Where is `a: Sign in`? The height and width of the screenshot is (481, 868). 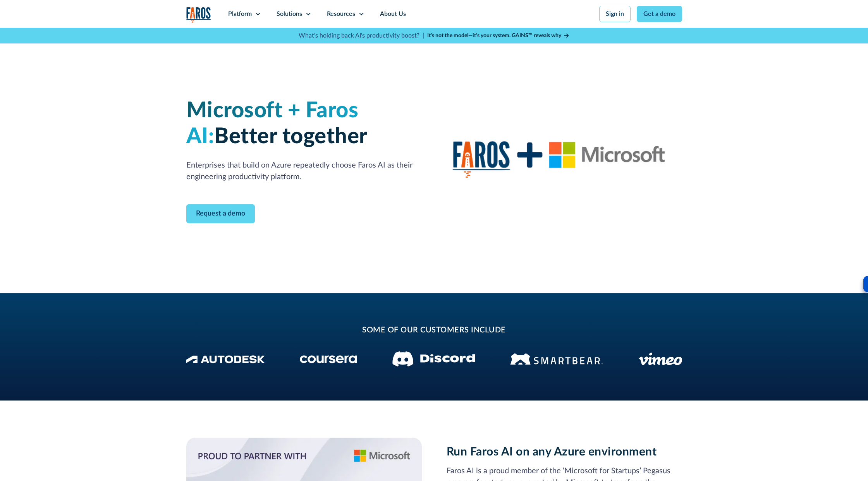
a: Sign in is located at coordinates (614, 14).